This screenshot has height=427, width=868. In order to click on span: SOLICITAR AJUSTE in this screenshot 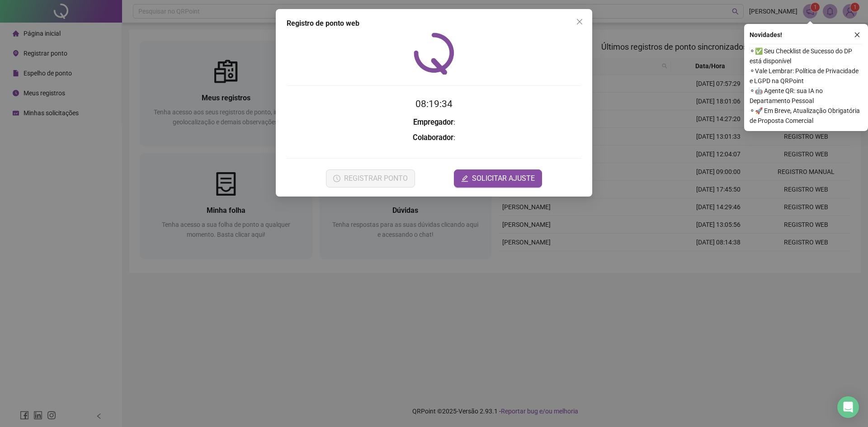, I will do `click(503, 178)`.